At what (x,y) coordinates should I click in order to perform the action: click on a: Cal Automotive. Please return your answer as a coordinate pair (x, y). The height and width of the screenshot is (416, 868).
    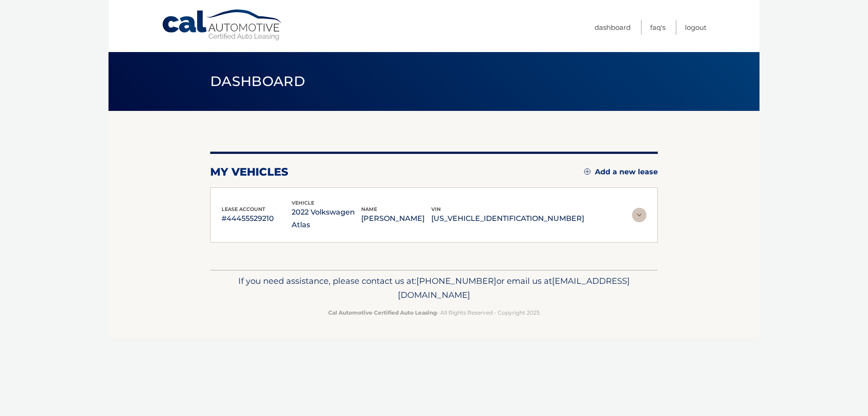
    Looking at the image, I should click on (222, 25).